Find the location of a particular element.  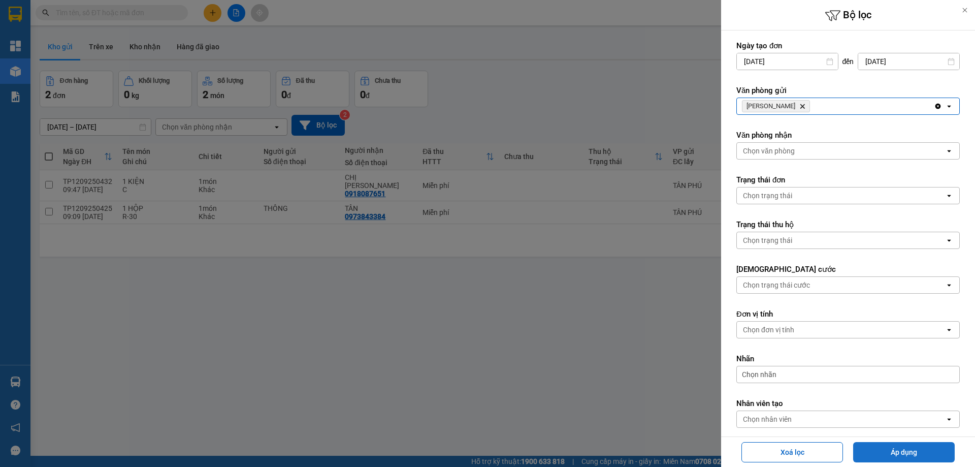

h6: Bộ lọc is located at coordinates (848, 15).